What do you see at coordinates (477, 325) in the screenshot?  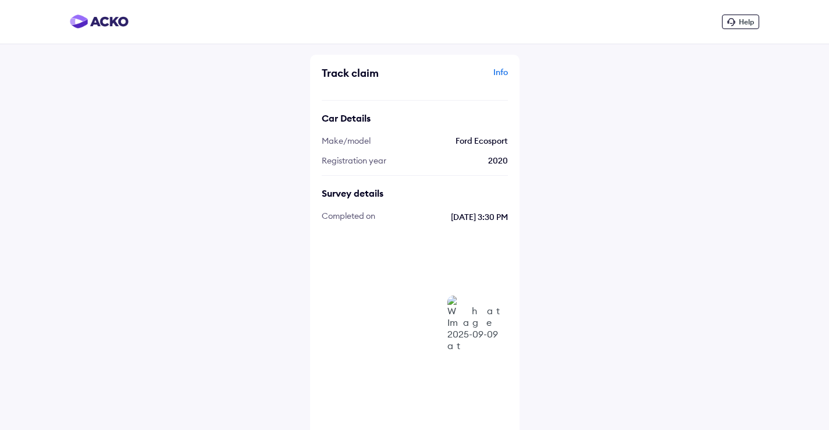 I see `img: WhatsApp Image 2025-09-09 at 6.19.17 PM.jpeg` at bounding box center [477, 325].